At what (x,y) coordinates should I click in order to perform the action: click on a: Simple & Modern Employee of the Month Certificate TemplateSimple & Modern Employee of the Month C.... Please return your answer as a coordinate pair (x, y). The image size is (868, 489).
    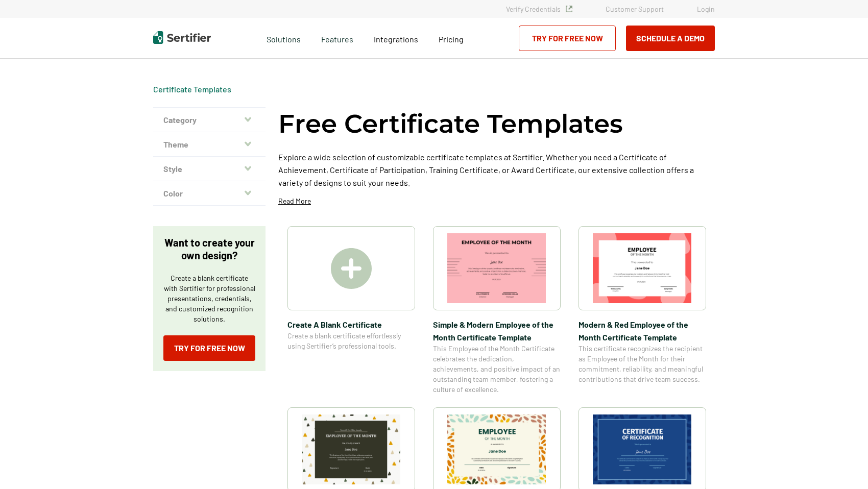
    Looking at the image, I should click on (497, 311).